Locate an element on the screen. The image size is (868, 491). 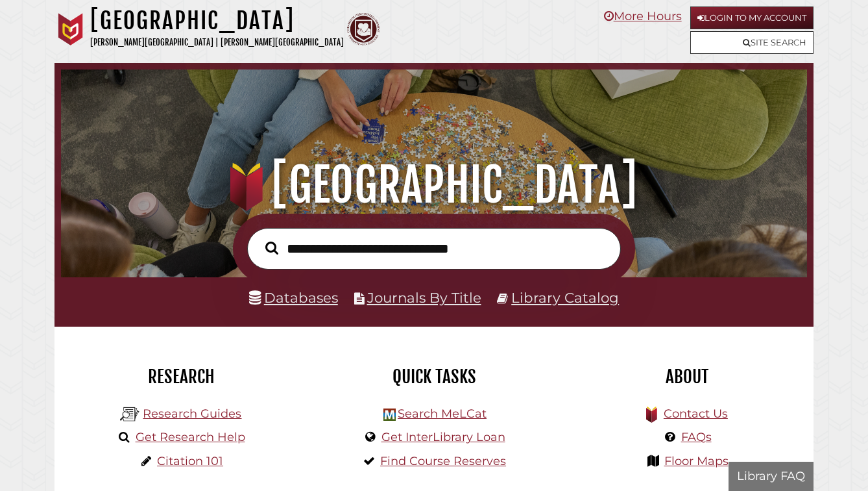
a: Contact Us is located at coordinates (695, 414).